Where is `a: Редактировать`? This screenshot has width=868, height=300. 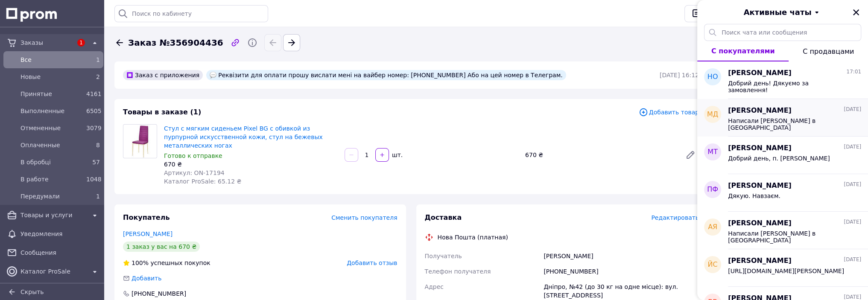
a: Редактировать is located at coordinates (690, 155).